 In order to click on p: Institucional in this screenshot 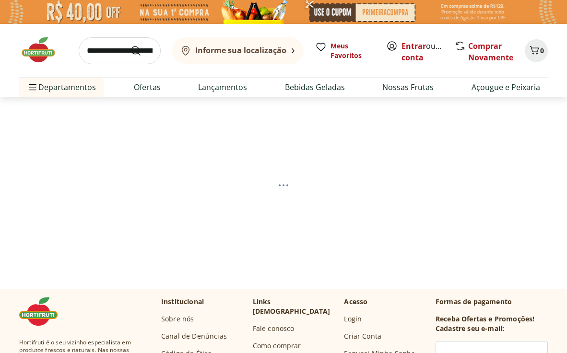, I will do `click(182, 302)`.